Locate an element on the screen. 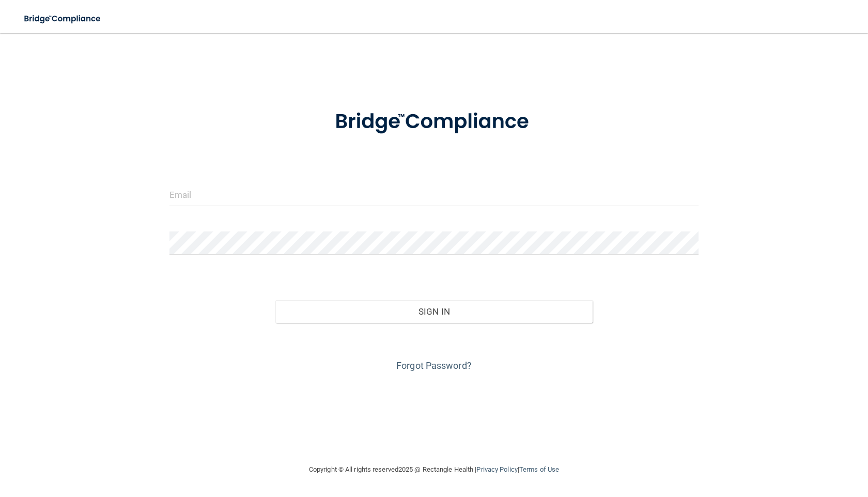  button: Sign In is located at coordinates (434, 312).